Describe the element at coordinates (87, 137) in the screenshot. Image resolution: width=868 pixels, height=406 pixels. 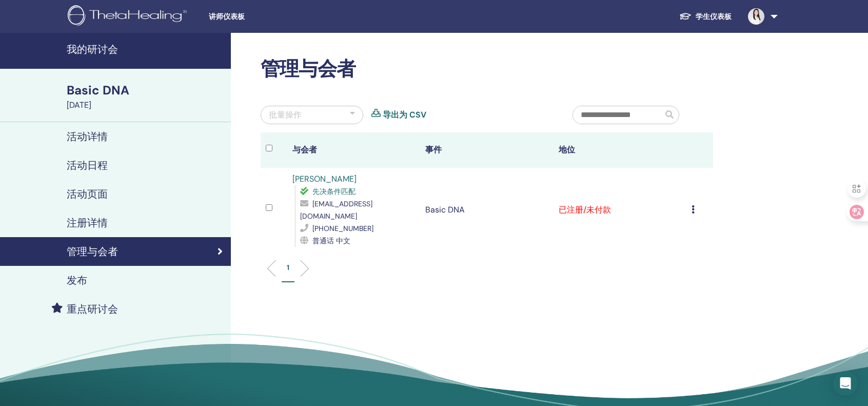
I see `h4: 活动详情` at that location.